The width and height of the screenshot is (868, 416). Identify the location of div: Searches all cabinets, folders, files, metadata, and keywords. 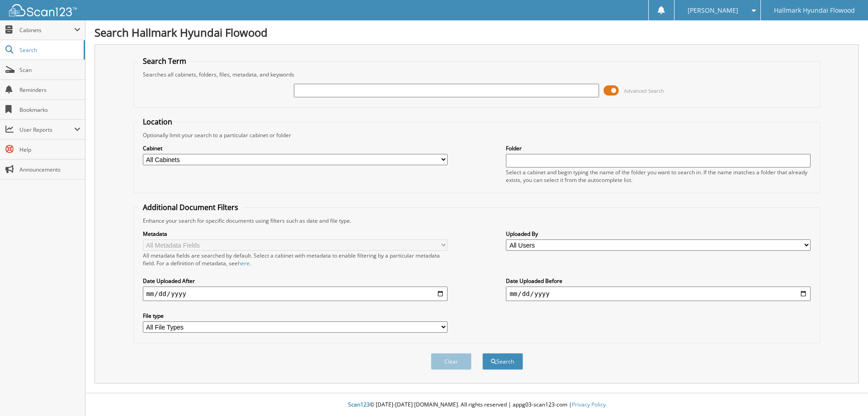
(477, 74).